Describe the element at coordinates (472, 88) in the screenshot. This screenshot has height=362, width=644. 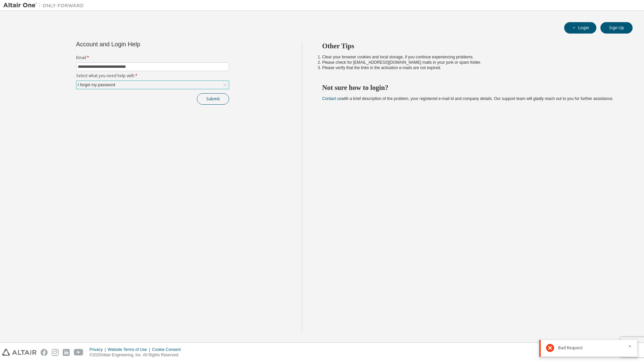
I see `h2: Not sure how to login?` at that location.